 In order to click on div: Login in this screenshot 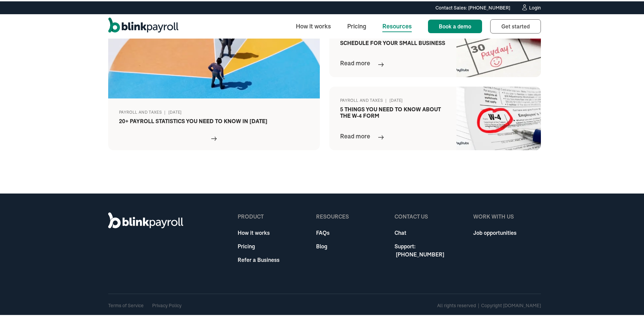, I will do `click(535, 6)`.